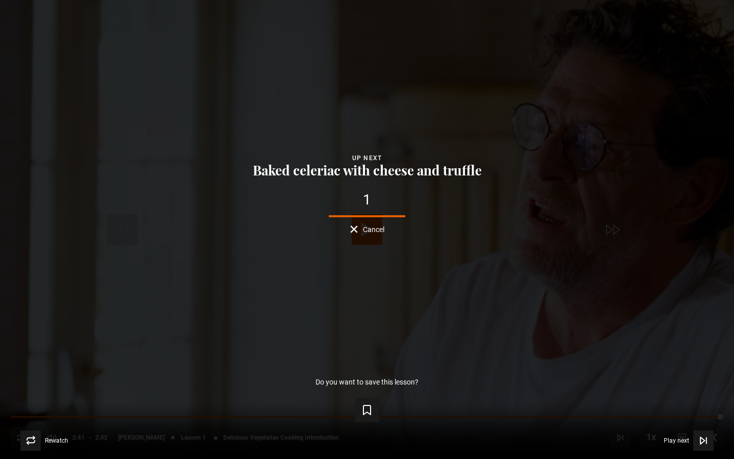  Describe the element at coordinates (367, 382) in the screenshot. I see `p: Do you want to save this lesson?` at that location.